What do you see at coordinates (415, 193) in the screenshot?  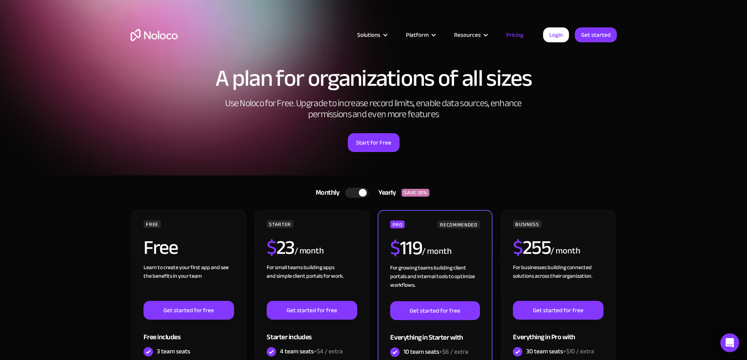 I see `div: SAVE 20%` at bounding box center [415, 193].